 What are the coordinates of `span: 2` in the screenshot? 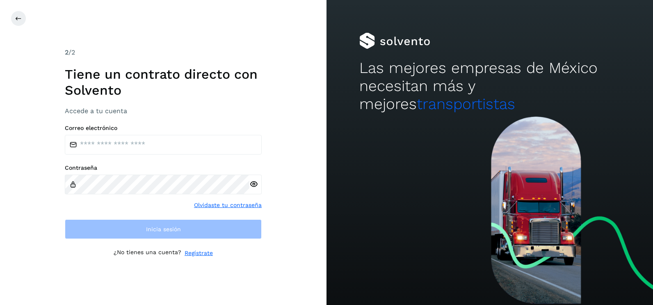 It's located at (66, 52).